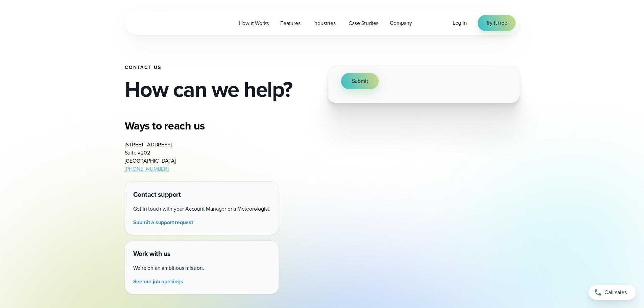 The height and width of the screenshot is (308, 644). What do you see at coordinates (360, 81) in the screenshot?
I see `span: Submit` at bounding box center [360, 81].